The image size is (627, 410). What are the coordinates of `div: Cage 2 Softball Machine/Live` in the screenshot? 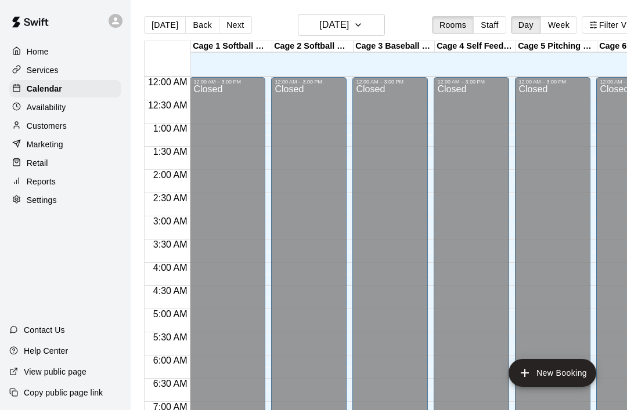 It's located at (313, 46).